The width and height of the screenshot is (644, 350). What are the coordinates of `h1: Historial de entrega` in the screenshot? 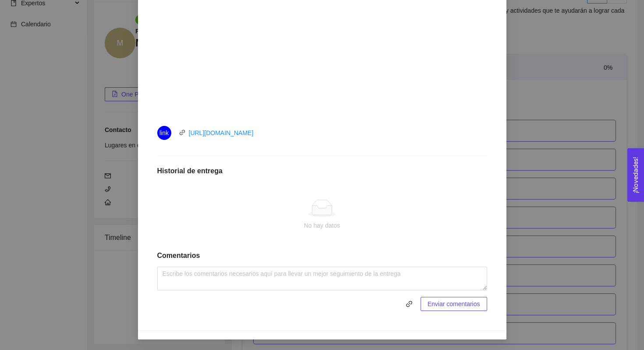 It's located at (322, 171).